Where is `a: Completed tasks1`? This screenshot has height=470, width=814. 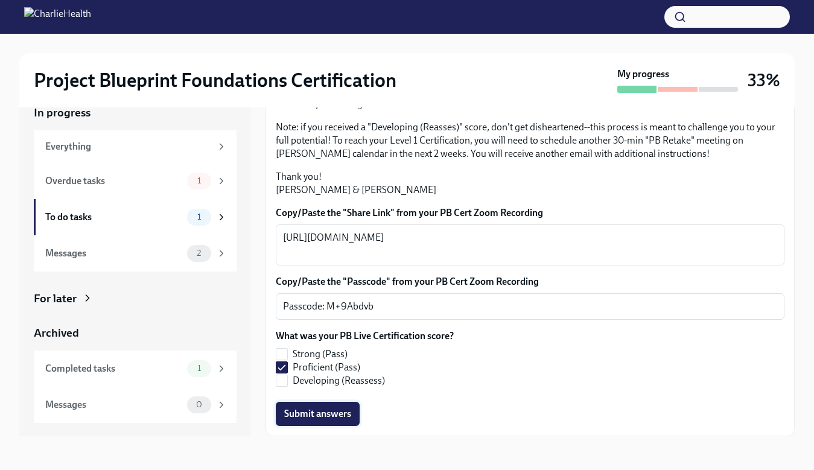 a: Completed tasks1 is located at coordinates (135, 369).